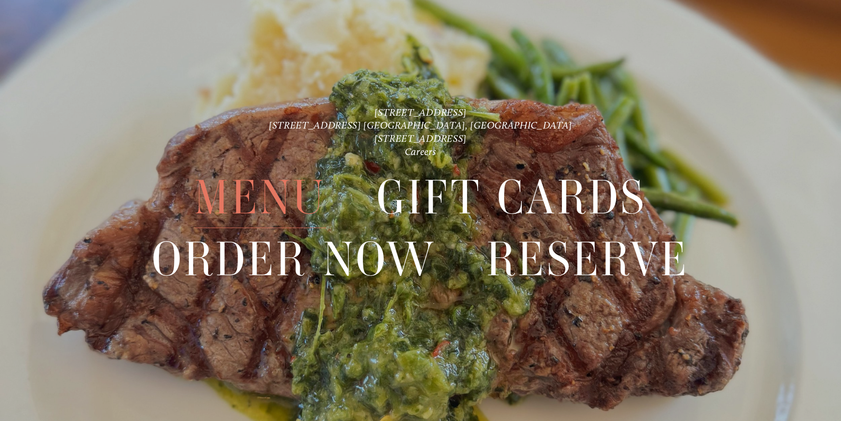 This screenshot has width=841, height=421. Describe the element at coordinates (512, 197) in the screenshot. I see `a: Gift Cards` at that location.